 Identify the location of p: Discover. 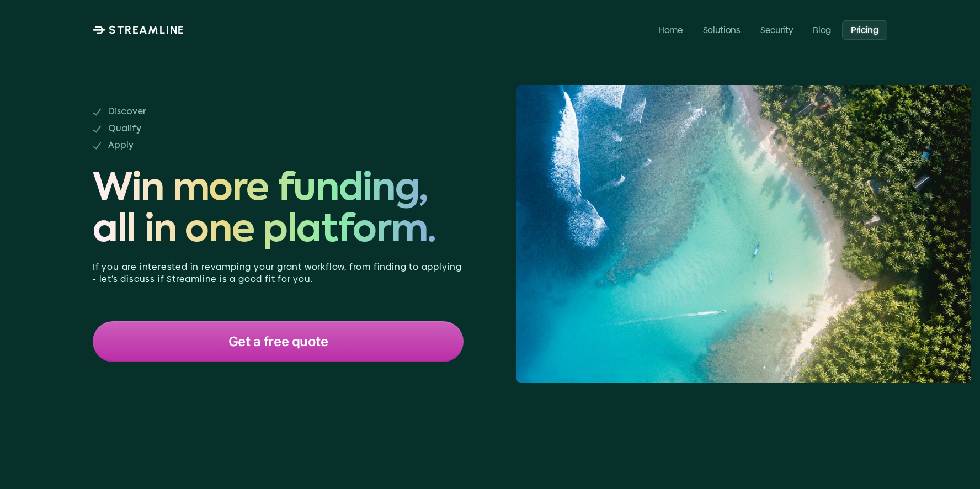
(182, 112).